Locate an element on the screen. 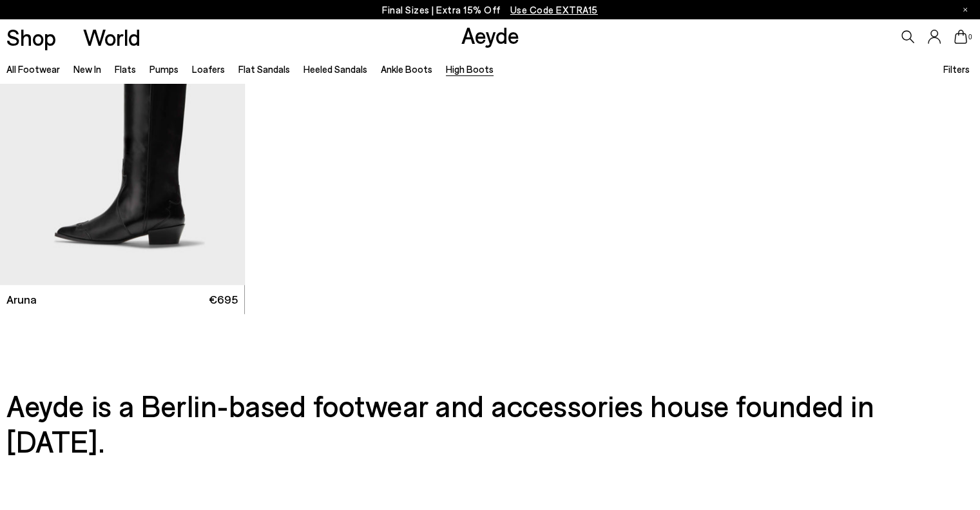  a: 0 is located at coordinates (961, 37).